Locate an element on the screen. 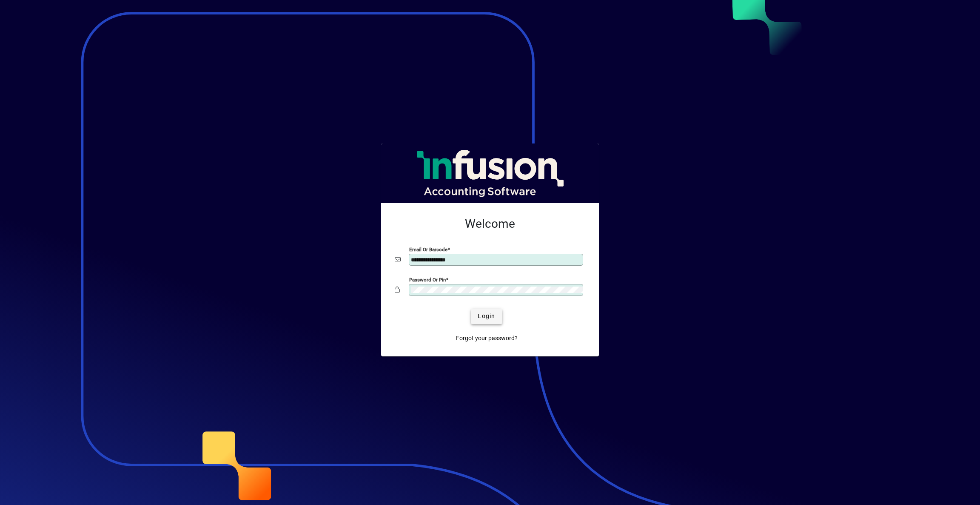 This screenshot has height=505, width=980. span: Login is located at coordinates (486, 316).